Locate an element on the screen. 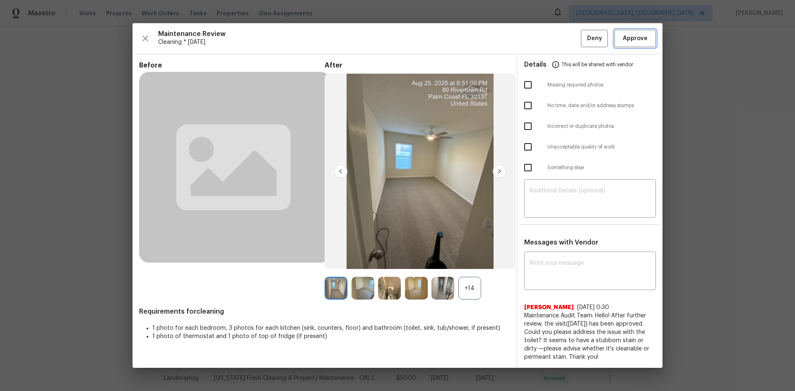 This screenshot has height=391, width=795. div: Something else is located at coordinates (590, 168).